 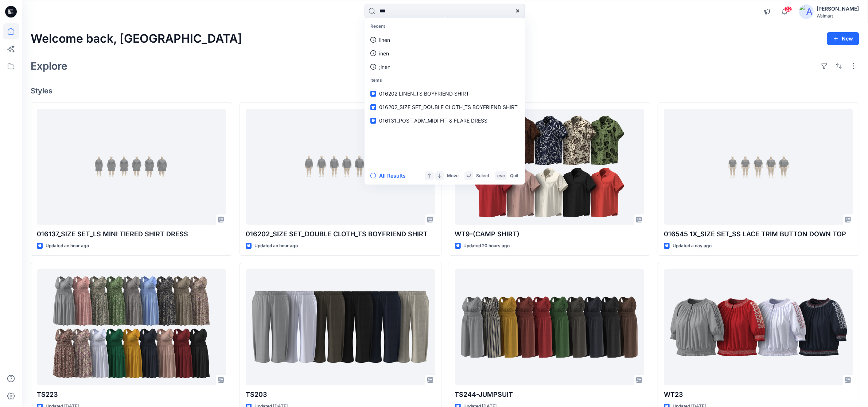 I want to click on button: All Results, so click(x=391, y=176).